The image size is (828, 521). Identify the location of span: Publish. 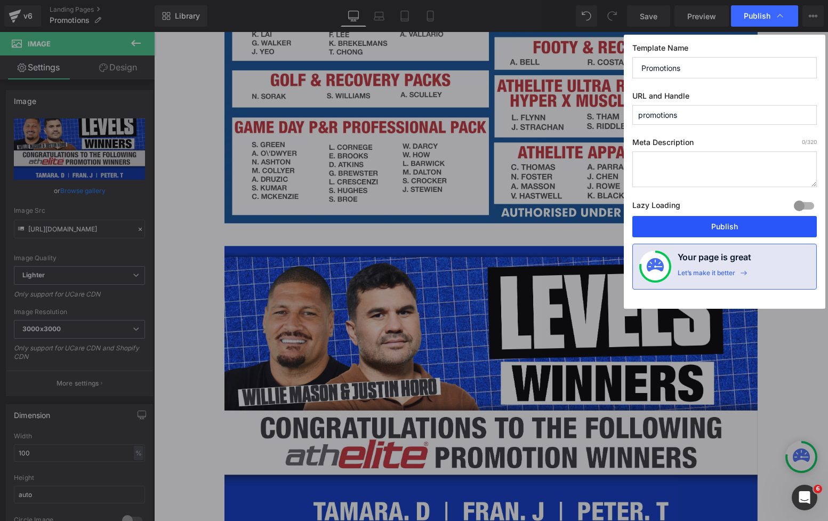
(757, 16).